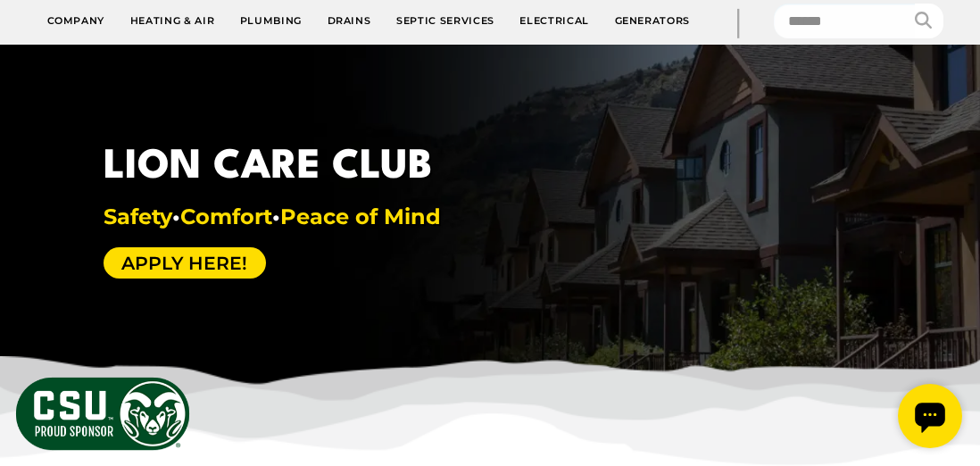 The height and width of the screenshot is (466, 980). I want to click on div: Open chat widget, so click(39, 39).